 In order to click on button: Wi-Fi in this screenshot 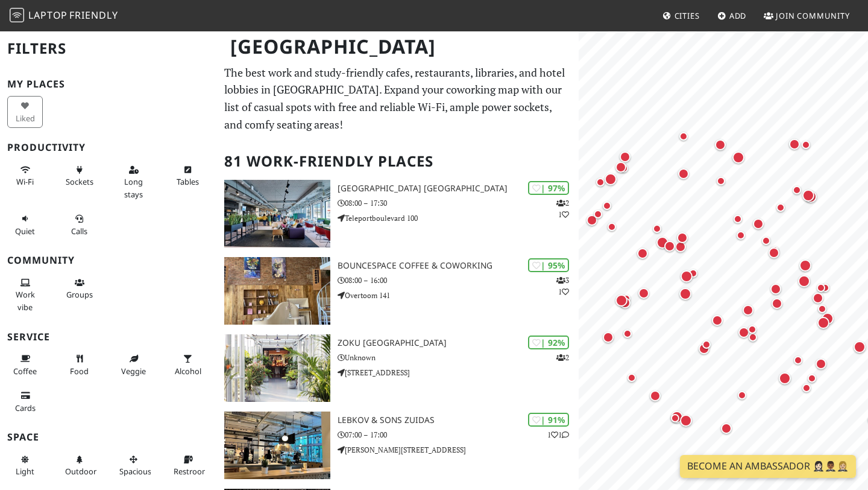, I will do `click(25, 176)`.